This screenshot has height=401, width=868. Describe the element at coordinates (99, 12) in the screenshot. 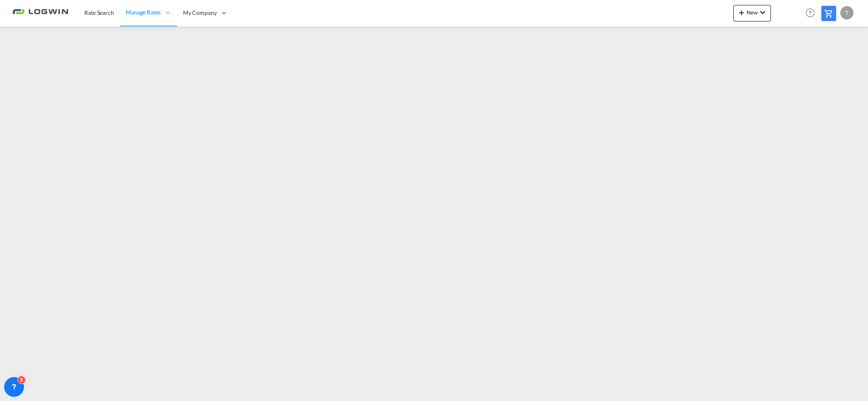

I see `span: Rate Search` at that location.